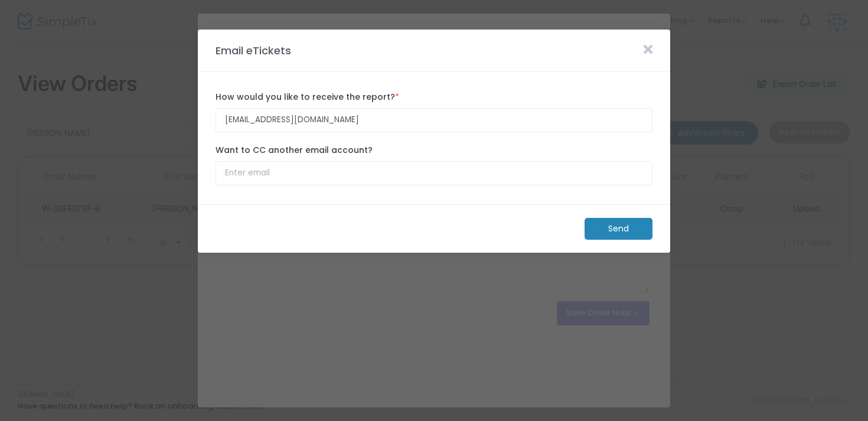 The height and width of the screenshot is (421, 868). Describe the element at coordinates (619, 228) in the screenshot. I see `m-button: Send` at that location.